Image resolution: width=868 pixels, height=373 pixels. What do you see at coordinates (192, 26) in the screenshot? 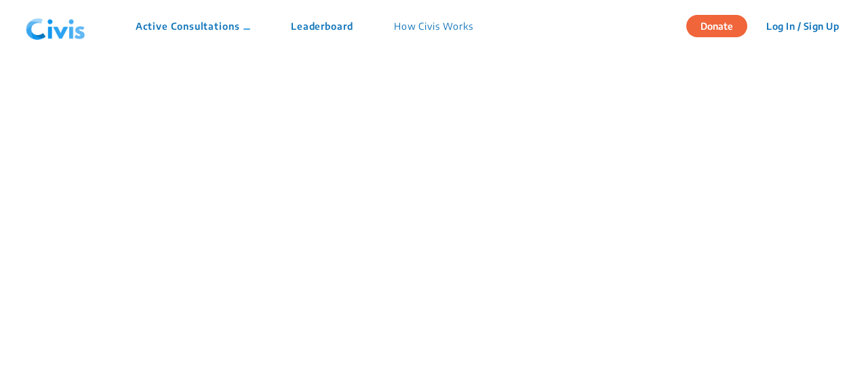
I see `p: Active Consultations` at bounding box center [192, 26].